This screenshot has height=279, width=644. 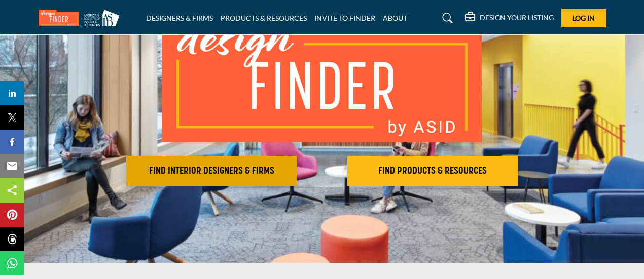 What do you see at coordinates (264, 18) in the screenshot?
I see `a: PRODUCTS & RESOURCES` at bounding box center [264, 18].